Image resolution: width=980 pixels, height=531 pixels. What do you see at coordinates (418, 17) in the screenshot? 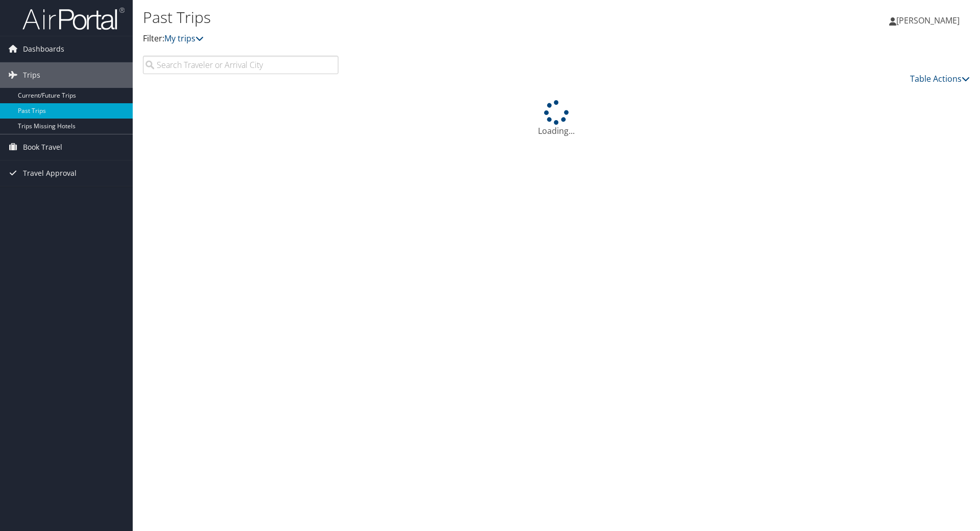
I see `h1: Past Trips` at bounding box center [418, 17].